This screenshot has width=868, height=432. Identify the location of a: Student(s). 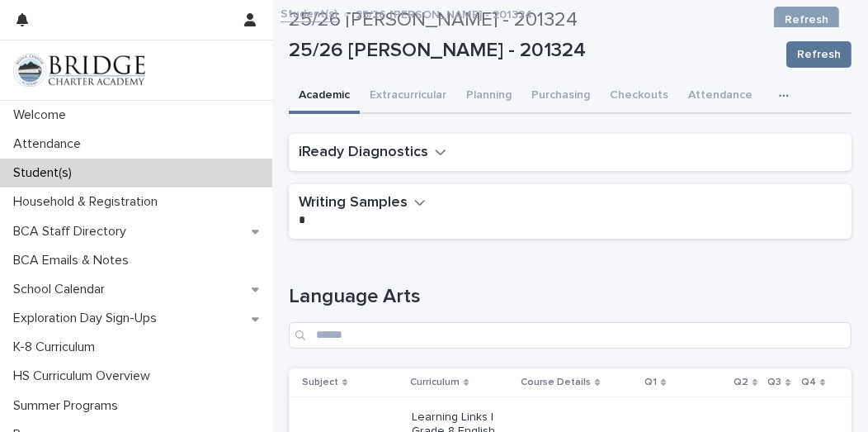
(309, 13).